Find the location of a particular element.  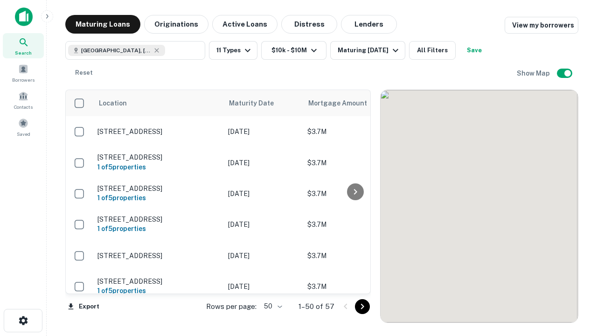

div: 50 is located at coordinates (272, 306).